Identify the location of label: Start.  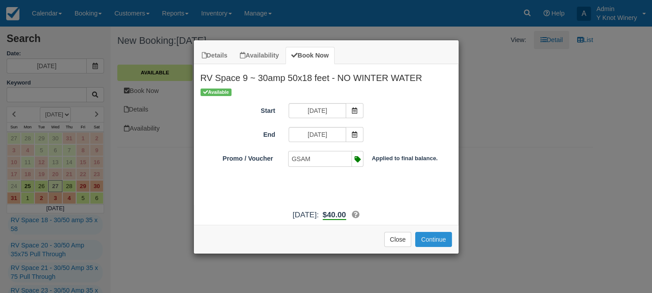
(238, 109).